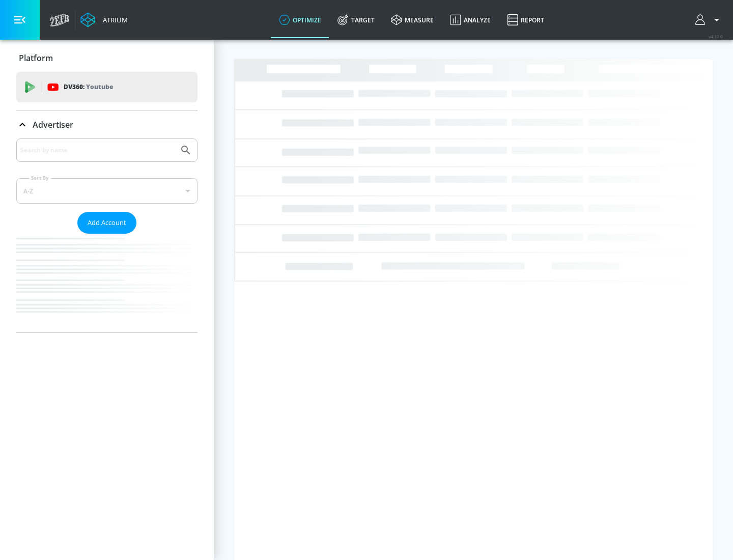  I want to click on a: Report, so click(525, 20).